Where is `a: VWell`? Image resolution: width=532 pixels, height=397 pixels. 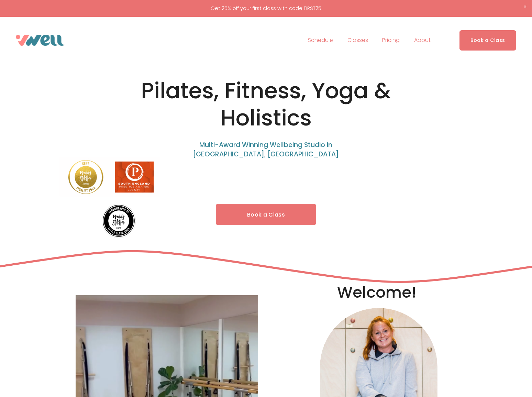
a: VWell is located at coordinates (40, 40).